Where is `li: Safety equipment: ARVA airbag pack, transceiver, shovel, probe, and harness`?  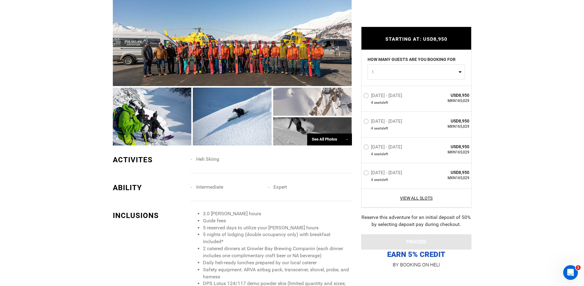
li: Safety equipment: ARVA airbag pack, transceiver, shovel, probe, and harness is located at coordinates (277, 274).